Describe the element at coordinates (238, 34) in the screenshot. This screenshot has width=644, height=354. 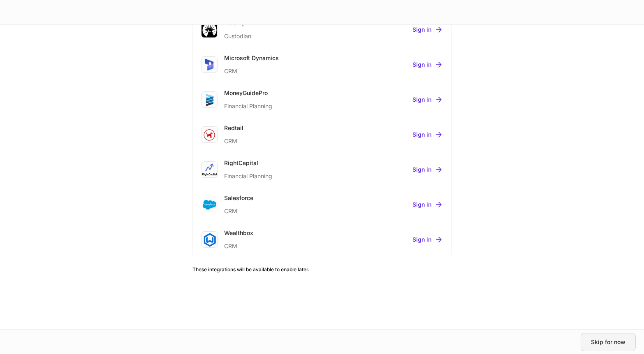
I see `div: Custodian` at that location.